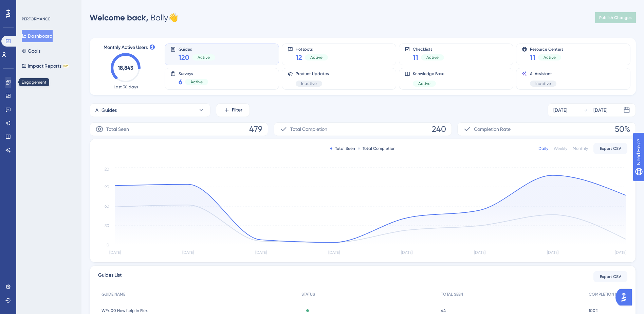 The height and width of the screenshot is (314, 644). What do you see at coordinates (126, 68) in the screenshot?
I see `text: 18,843` at bounding box center [126, 68].